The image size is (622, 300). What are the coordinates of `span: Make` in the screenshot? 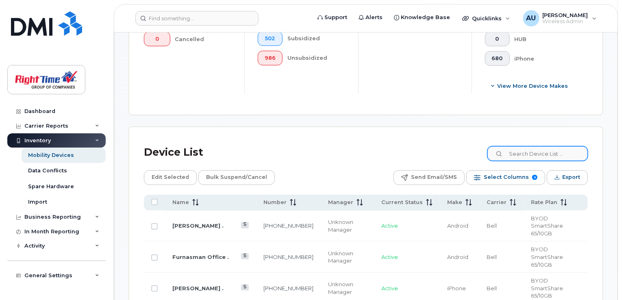 It's located at (455, 203).